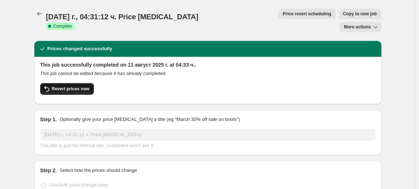  What do you see at coordinates (307, 14) in the screenshot?
I see `span: Price revert scheduling` at bounding box center [307, 14].